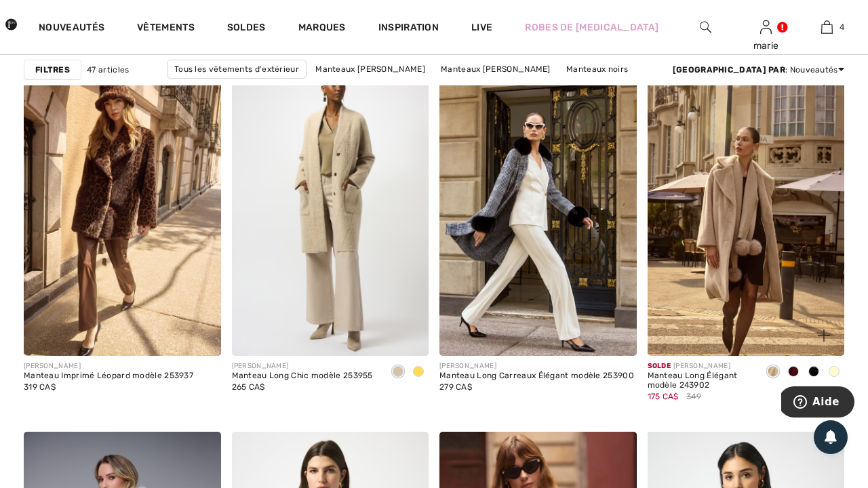 The image size is (868, 488). Describe the element at coordinates (246, 28) in the screenshot. I see `a: Soldes` at that location.